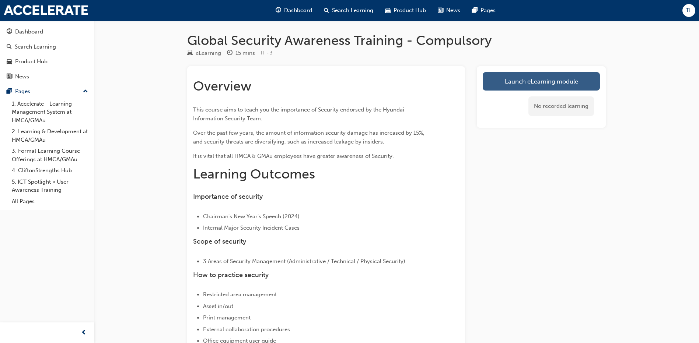 The width and height of the screenshot is (699, 343). What do you see at coordinates (50, 201) in the screenshot?
I see `a: All Pages` at bounding box center [50, 201].